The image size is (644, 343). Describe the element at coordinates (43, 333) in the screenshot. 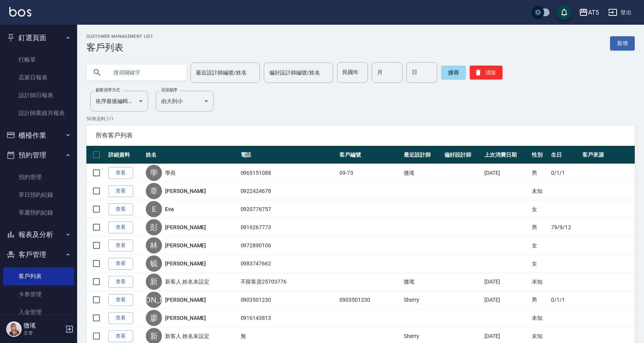

I see `p: 主管` at that location.